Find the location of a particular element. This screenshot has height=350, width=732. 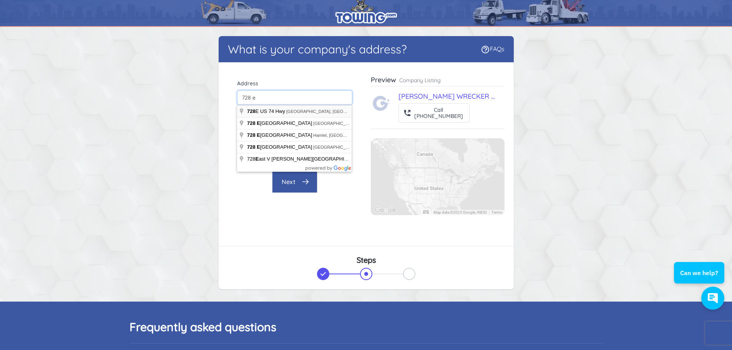

a: FAQs is located at coordinates (493, 49).